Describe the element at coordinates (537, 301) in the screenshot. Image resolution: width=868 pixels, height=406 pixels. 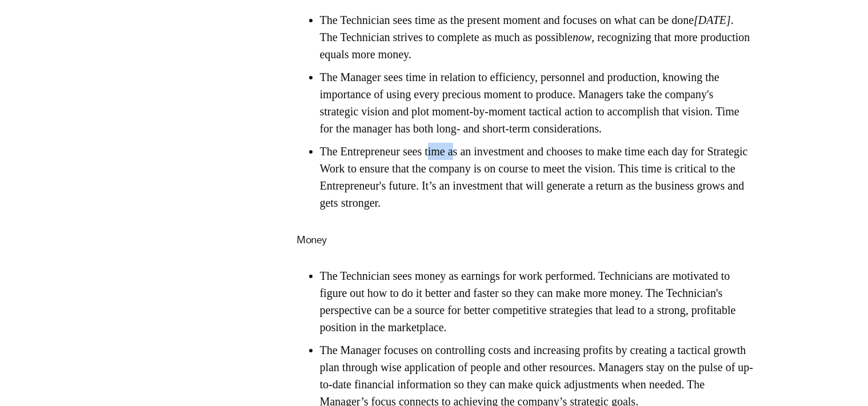
I see `li: The Technician sees money as earnings for work performed. Technicians are motivated to figure out...` at that location.